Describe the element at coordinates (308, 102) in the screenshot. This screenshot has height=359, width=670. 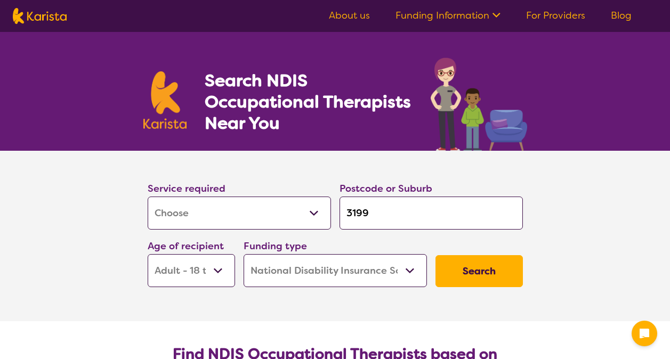
I see `h1: Search NDIS Occupational Therapists Near You` at that location.